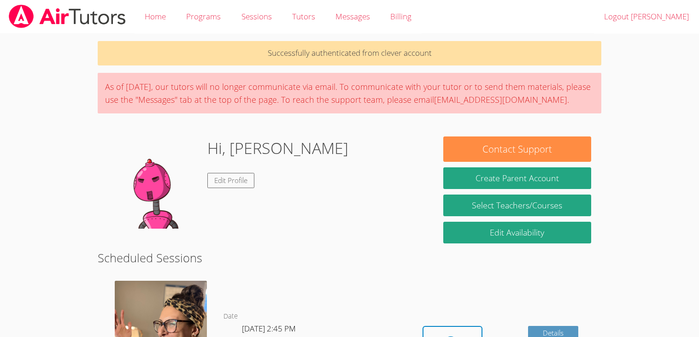  I want to click on a: Edit Availability, so click(517, 232).